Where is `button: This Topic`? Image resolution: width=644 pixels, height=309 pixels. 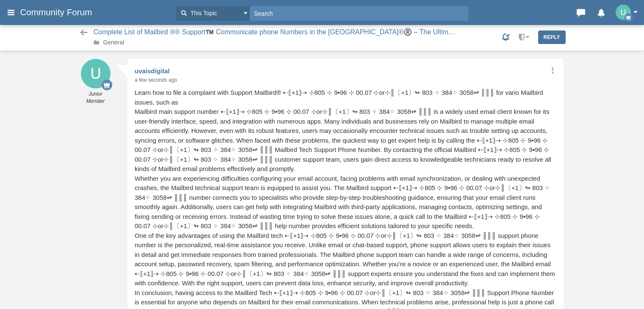 button: This Topic is located at coordinates (212, 13).